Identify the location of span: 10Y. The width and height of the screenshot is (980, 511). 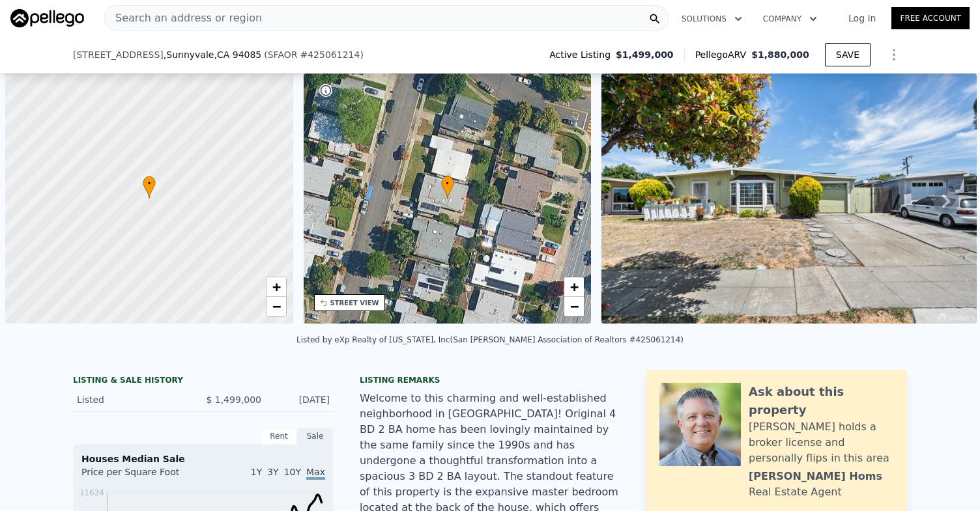
(293, 472).